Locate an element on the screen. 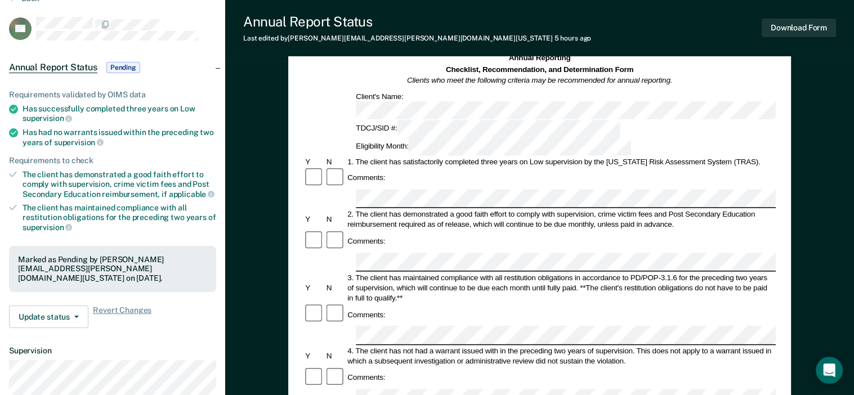  div: Open Intercom Messenger is located at coordinates (829, 370).